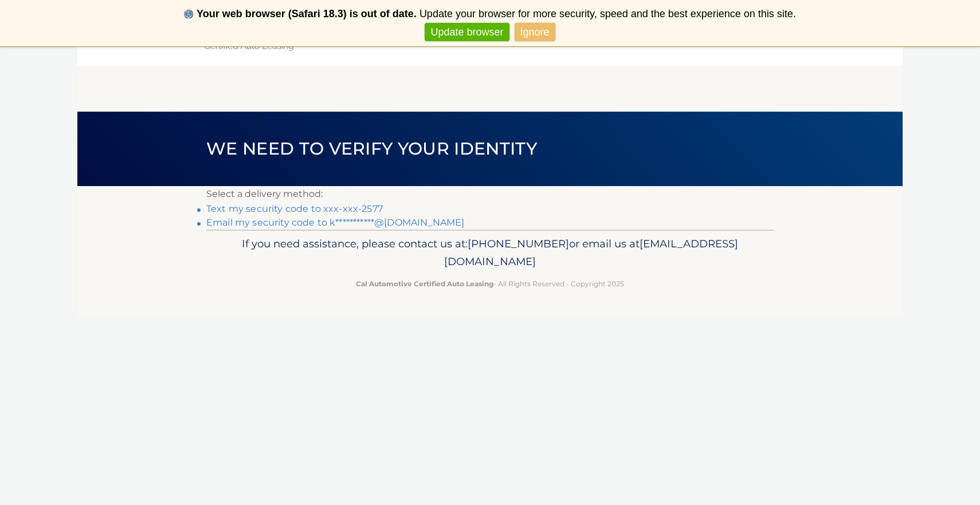 This screenshot has height=505, width=980. I want to click on span: Update your browser for more security, speed and the best experience on this site., so click(607, 14).